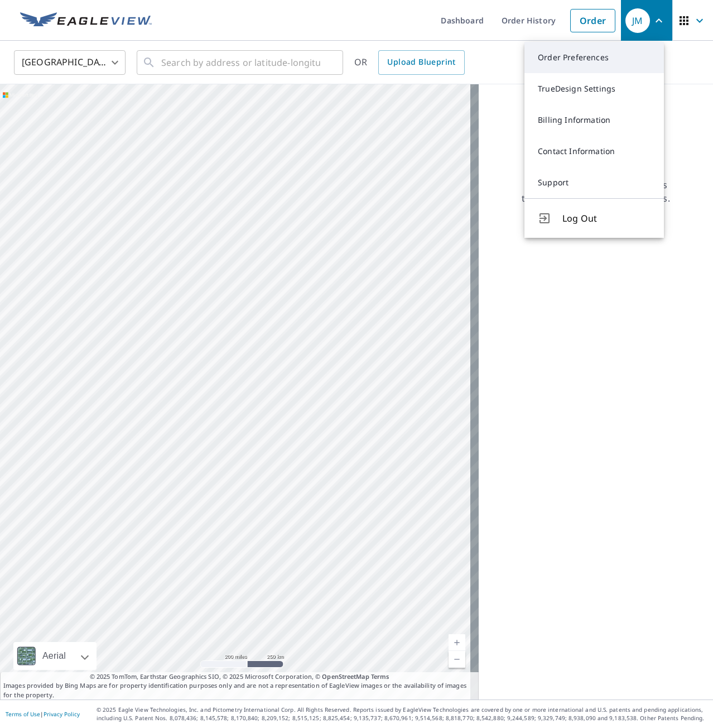 The width and height of the screenshot is (713, 728). Describe the element at coordinates (421, 62) in the screenshot. I see `a: Upload Blueprint` at that location.